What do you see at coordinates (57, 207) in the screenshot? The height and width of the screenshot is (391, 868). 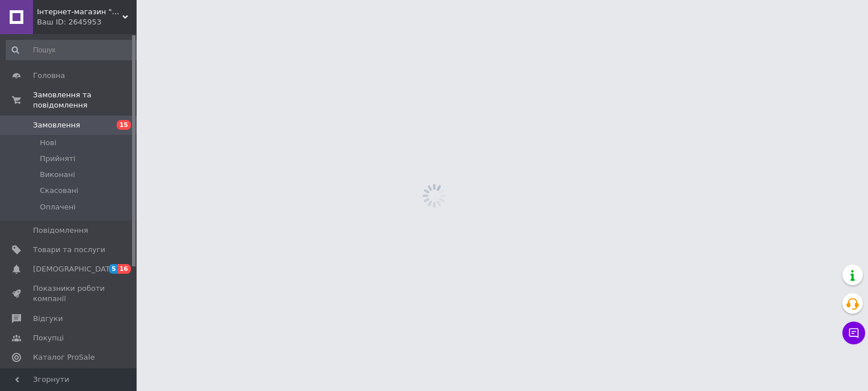 I see `span: Оплачені` at bounding box center [57, 207].